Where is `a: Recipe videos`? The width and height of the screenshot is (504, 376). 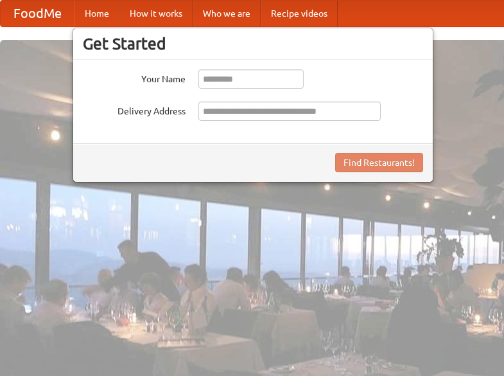
a: Recipe videos is located at coordinates (299, 13).